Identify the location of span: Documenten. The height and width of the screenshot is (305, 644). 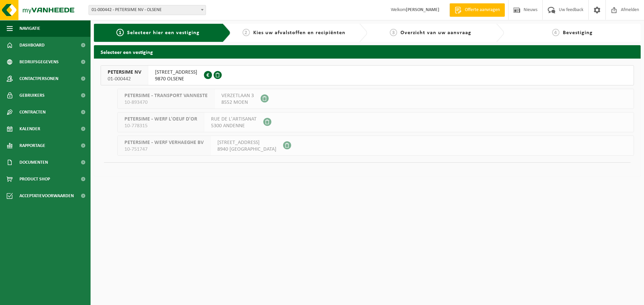
(33, 163).